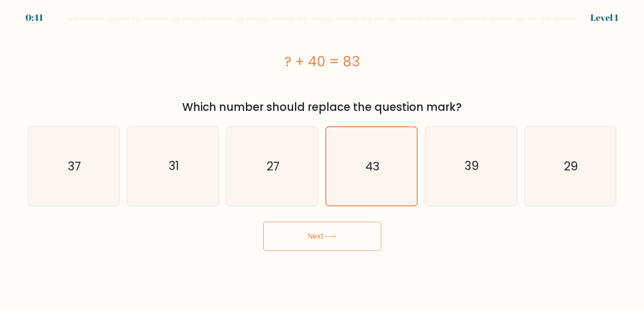  What do you see at coordinates (34, 17) in the screenshot?
I see `div: 0:41` at bounding box center [34, 17].